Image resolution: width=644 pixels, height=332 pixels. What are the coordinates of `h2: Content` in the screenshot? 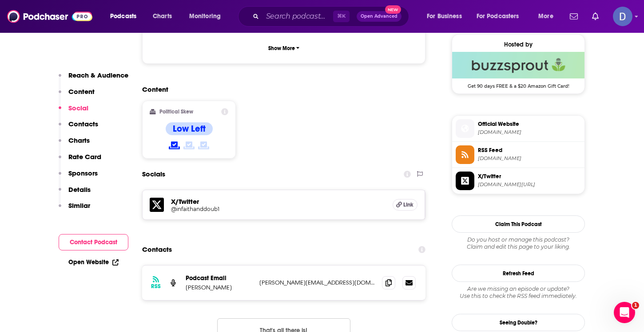 It's located at (280, 89).